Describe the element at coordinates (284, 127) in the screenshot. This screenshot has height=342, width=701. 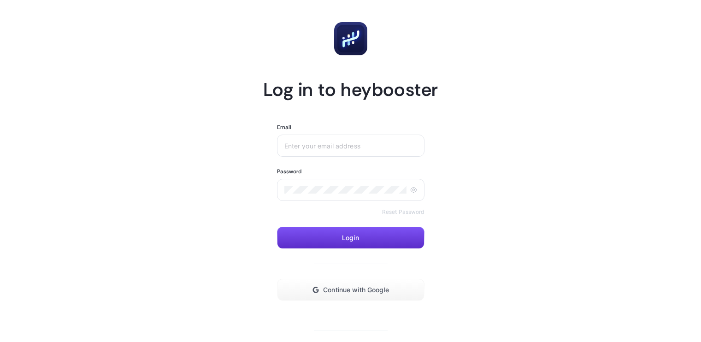
I see `label: Email` at that location.